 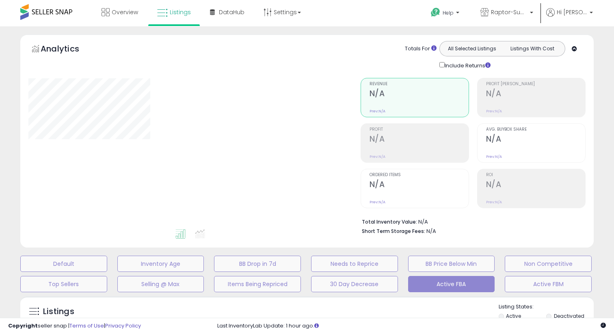 I want to click on h5: Analytics, so click(x=68, y=50).